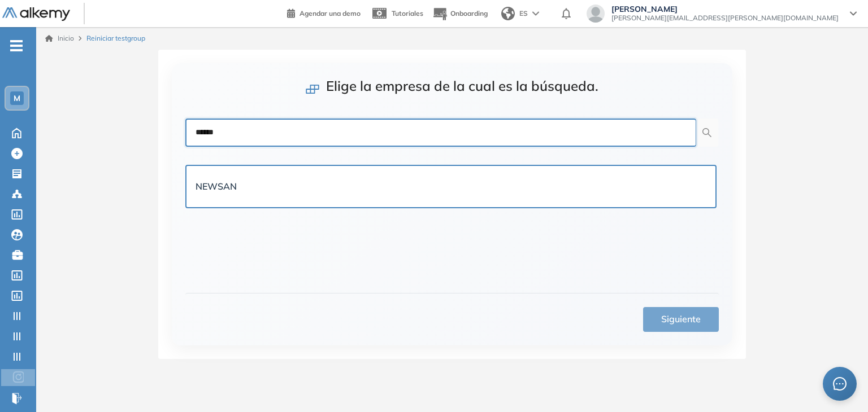 The image size is (868, 412). Describe the element at coordinates (681, 320) in the screenshot. I see `button: Siguiente` at that location.